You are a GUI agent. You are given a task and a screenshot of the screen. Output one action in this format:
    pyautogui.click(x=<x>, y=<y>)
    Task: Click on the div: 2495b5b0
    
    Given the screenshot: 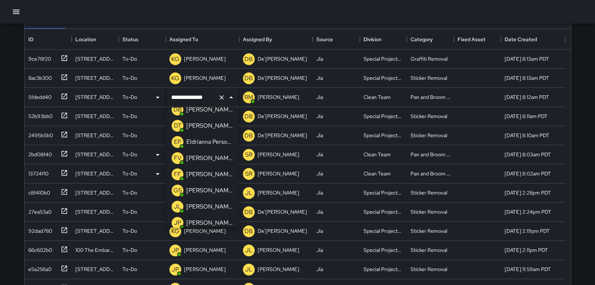 What is the action you would take?
    pyautogui.click(x=39, y=134)
    